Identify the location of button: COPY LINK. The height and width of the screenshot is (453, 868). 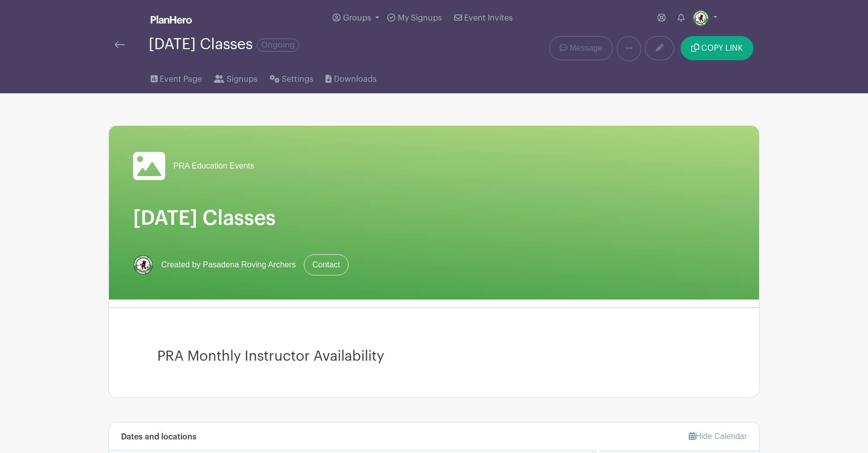
(717, 49).